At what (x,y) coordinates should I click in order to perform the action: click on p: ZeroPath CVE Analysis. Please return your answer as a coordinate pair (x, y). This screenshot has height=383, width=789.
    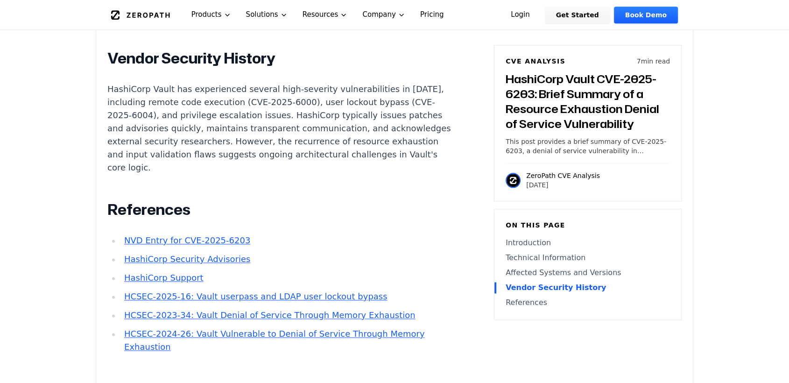
    Looking at the image, I should click on (563, 176).